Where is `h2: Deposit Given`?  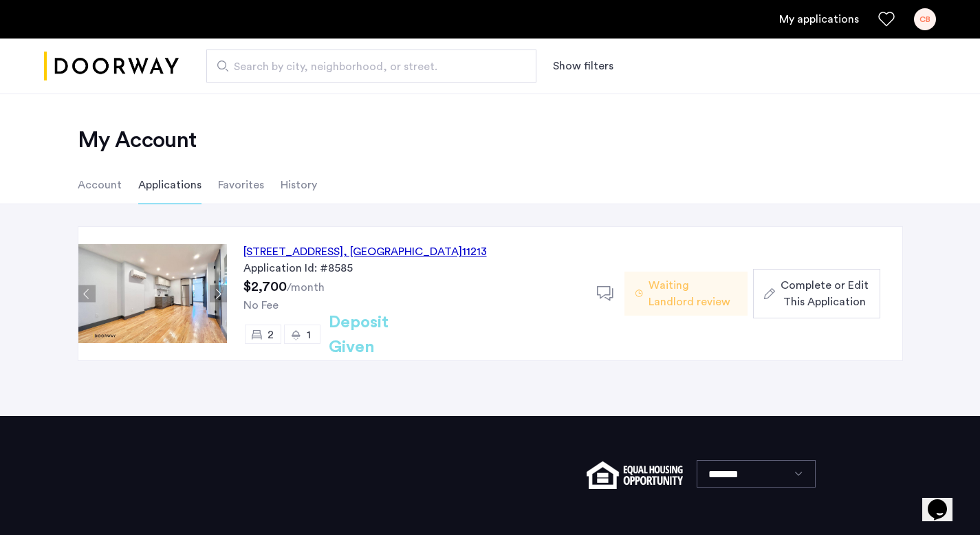
h2: Deposit Given is located at coordinates (383, 335).